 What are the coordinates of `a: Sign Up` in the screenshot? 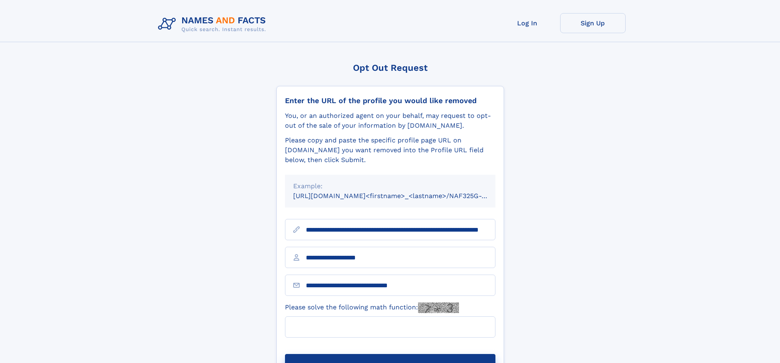 It's located at (593, 23).